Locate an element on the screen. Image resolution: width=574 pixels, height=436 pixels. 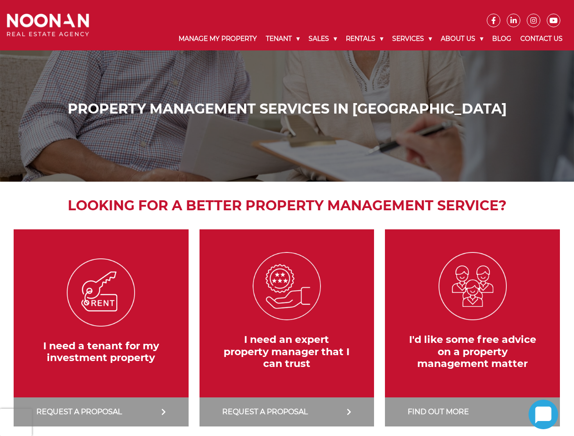
a: Rentals is located at coordinates (365, 39).